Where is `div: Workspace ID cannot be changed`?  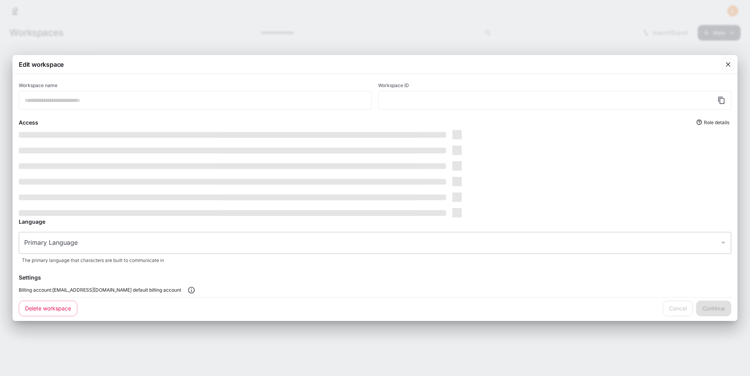 div: Workspace ID cannot be changed is located at coordinates (555, 96).